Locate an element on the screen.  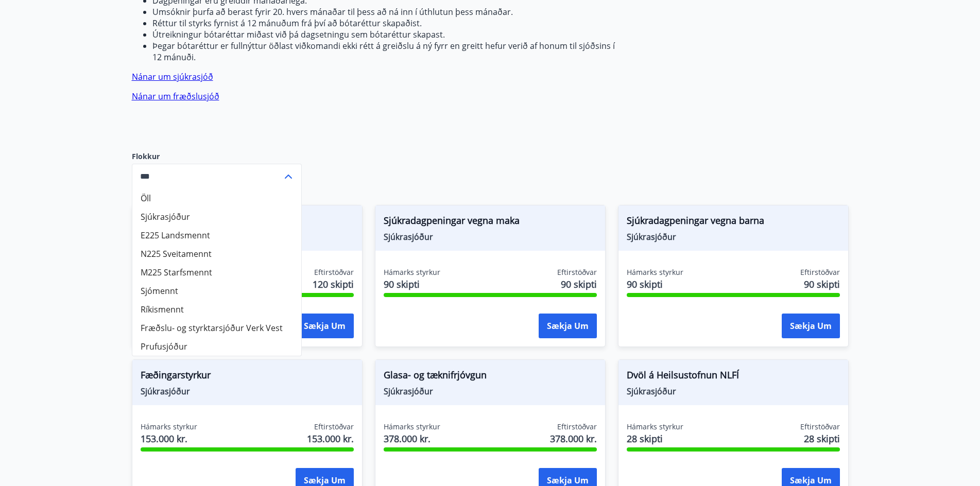
span: Sjúkradagpeningar vegna maka is located at coordinates (490, 222).